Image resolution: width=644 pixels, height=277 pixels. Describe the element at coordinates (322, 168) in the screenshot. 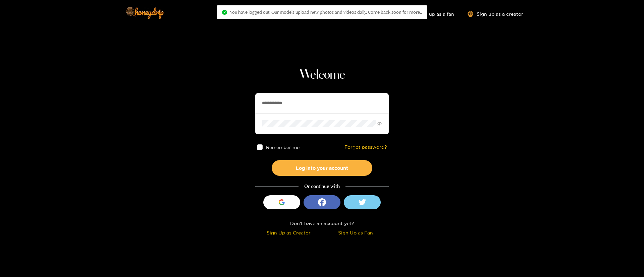

I see `button: Log into your account` at that location.